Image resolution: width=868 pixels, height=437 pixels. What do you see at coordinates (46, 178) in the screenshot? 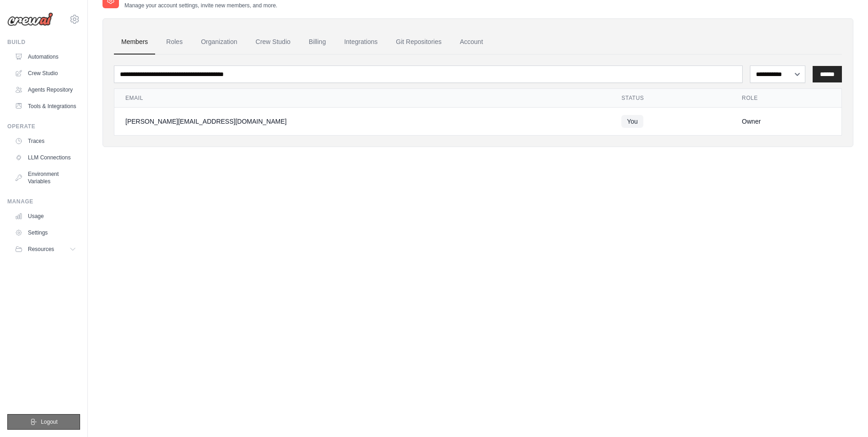
I see `a: Environment Variables` at bounding box center [46, 178].